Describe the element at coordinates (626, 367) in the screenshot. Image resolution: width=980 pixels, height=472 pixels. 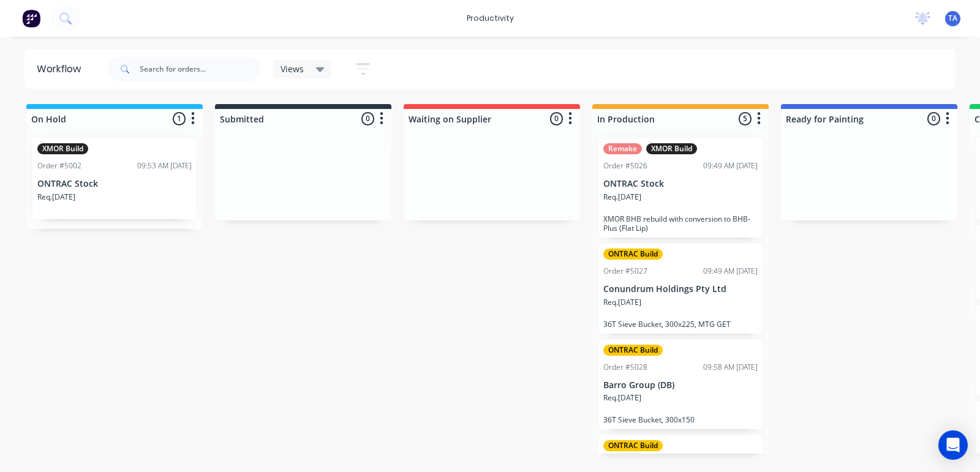
I see `div: Order #5028` at that location.